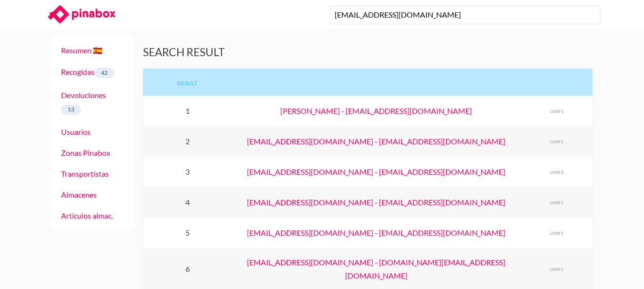 Image resolution: width=644 pixels, height=289 pixels. Describe the element at coordinates (85, 153) in the screenshot. I see `a: Zonas Pinabox` at that location.